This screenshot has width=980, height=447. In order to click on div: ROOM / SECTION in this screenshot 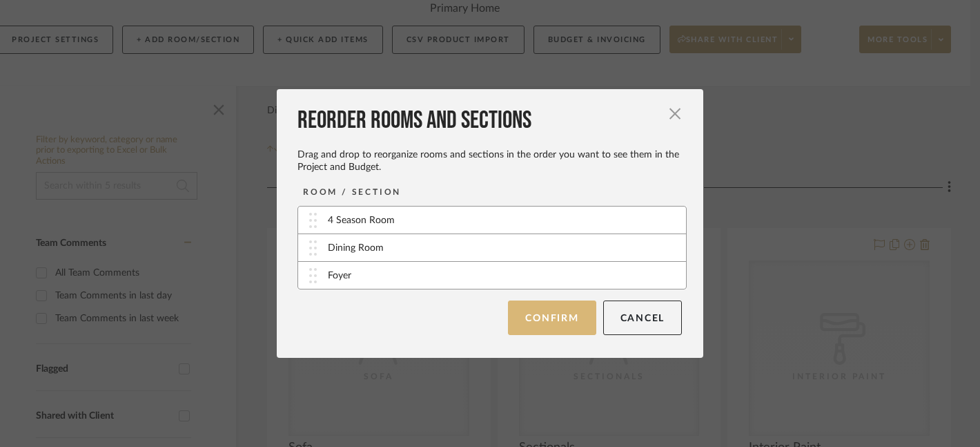, I will do `click(352, 192)`.